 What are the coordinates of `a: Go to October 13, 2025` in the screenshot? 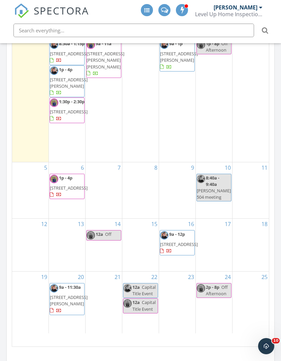 It's located at (81, 224).